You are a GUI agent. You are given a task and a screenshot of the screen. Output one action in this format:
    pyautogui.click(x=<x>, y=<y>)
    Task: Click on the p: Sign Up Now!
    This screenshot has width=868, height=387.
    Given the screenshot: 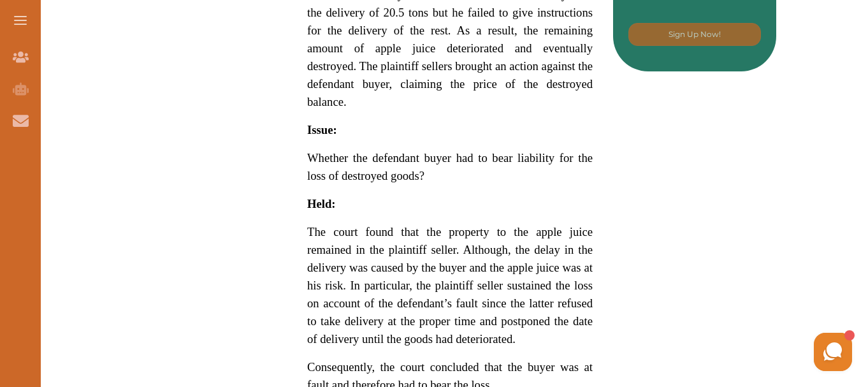 What is the action you would take?
    pyautogui.click(x=694, y=34)
    